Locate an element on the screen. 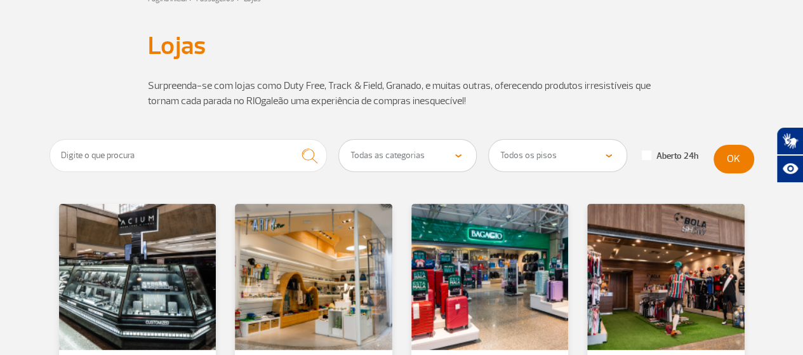 The height and width of the screenshot is (355, 803). button: Abrir tradutor de língua de sinais. is located at coordinates (790, 141).